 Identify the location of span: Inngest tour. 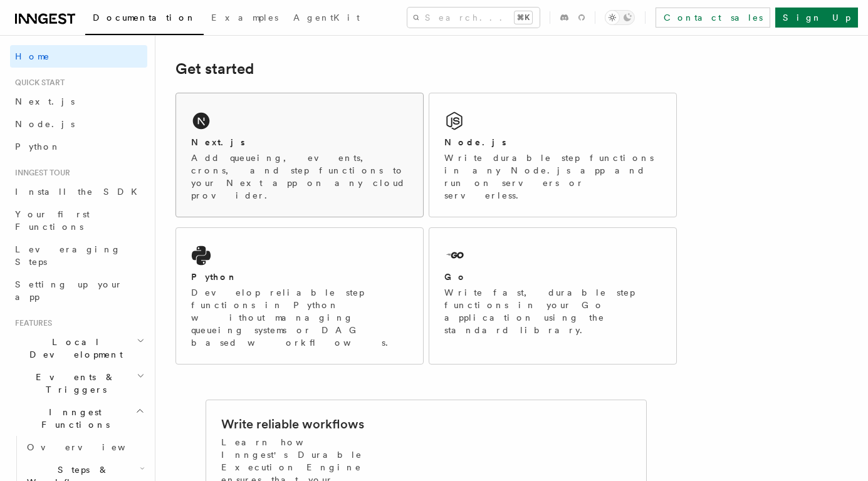
(40, 173).